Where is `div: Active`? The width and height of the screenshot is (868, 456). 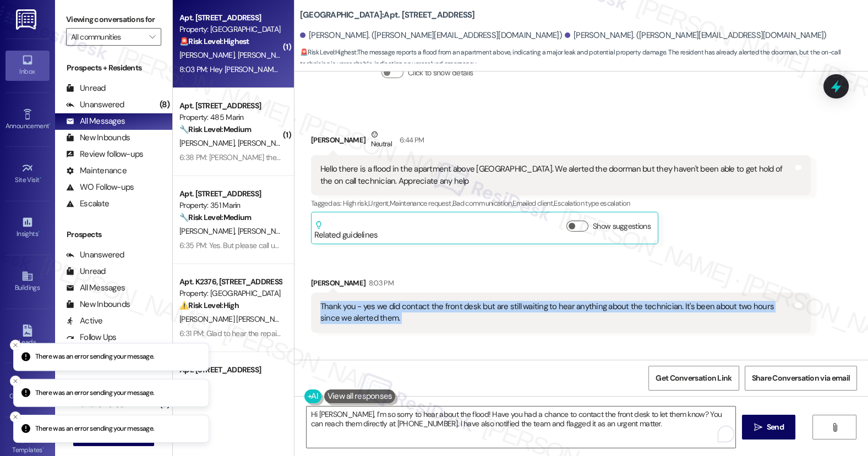 div: Active is located at coordinates (84, 320).